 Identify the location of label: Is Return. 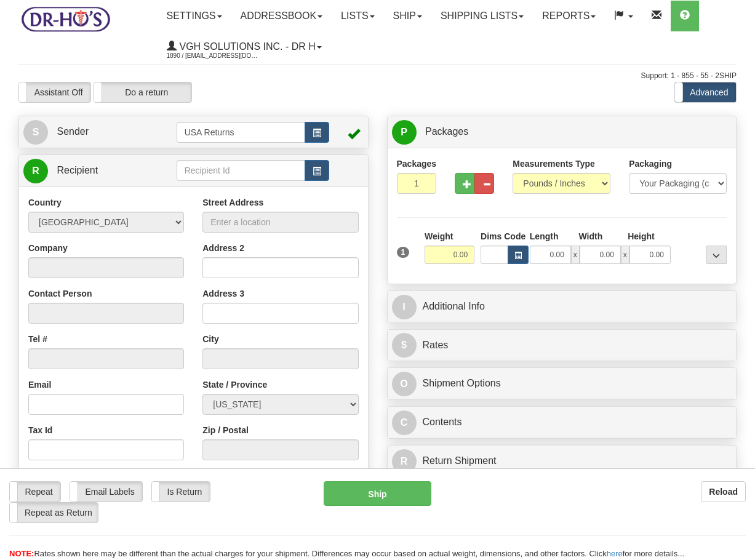
(181, 492).